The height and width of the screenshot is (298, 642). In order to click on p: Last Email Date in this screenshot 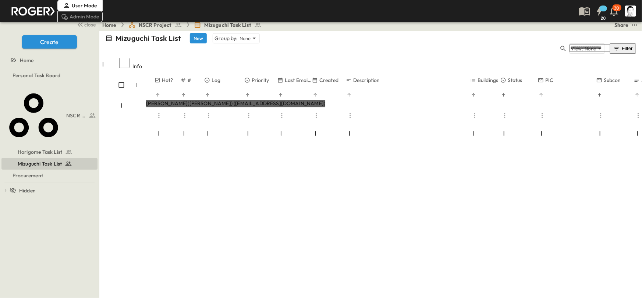, I will do `click(298, 80)`.